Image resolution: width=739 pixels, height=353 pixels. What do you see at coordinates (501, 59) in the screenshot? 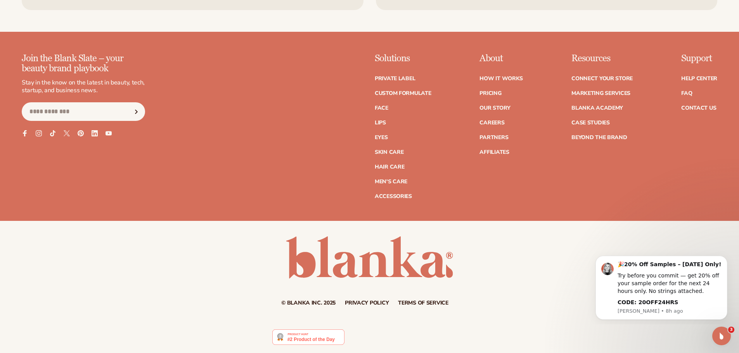
I see `p: About` at bounding box center [501, 59].